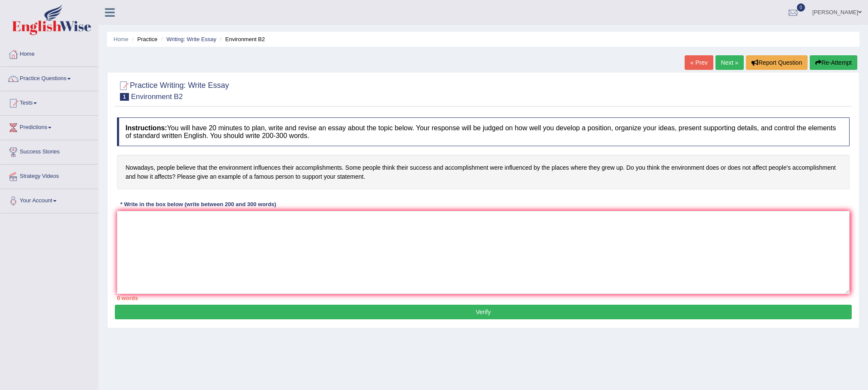 This screenshot has height=390, width=868. What do you see at coordinates (49, 127) in the screenshot?
I see `a: Predictions` at bounding box center [49, 127].